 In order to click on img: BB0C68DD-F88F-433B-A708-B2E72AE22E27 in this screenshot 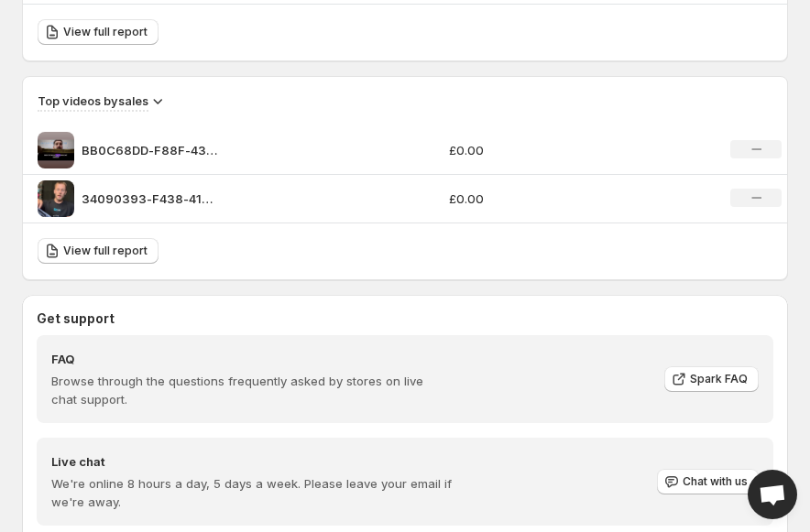, I will do `click(56, 150)`.